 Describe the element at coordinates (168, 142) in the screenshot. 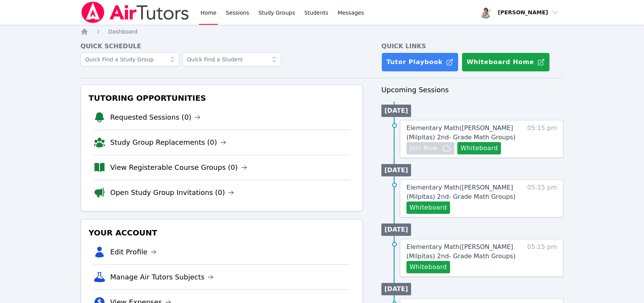

I see `a: Study Group Replacements (0)` at that location.